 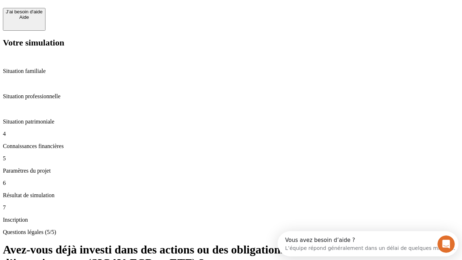 I want to click on button: J’ai besoin d'aideAide, so click(x=24, y=19).